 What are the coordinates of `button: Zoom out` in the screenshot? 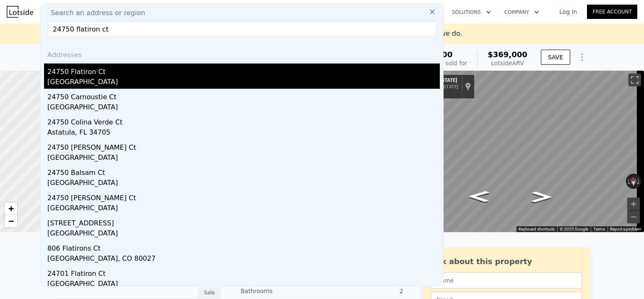 It's located at (634, 217).